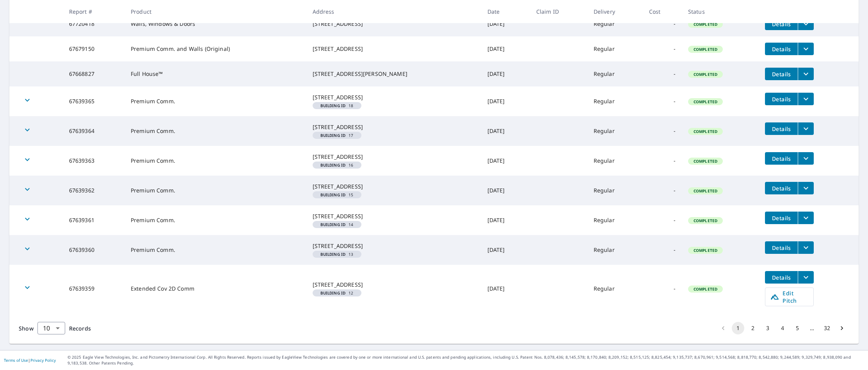 Image resolution: width=868 pixels, height=370 pixels. Describe the element at coordinates (337, 165) in the screenshot. I see `span: 16` at that location.